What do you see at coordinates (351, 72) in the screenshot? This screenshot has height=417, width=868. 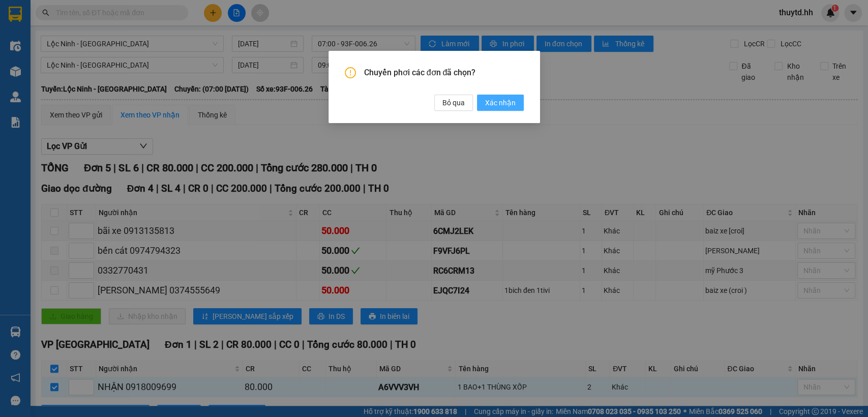 I see `span: exclamation-circle` at bounding box center [351, 72].